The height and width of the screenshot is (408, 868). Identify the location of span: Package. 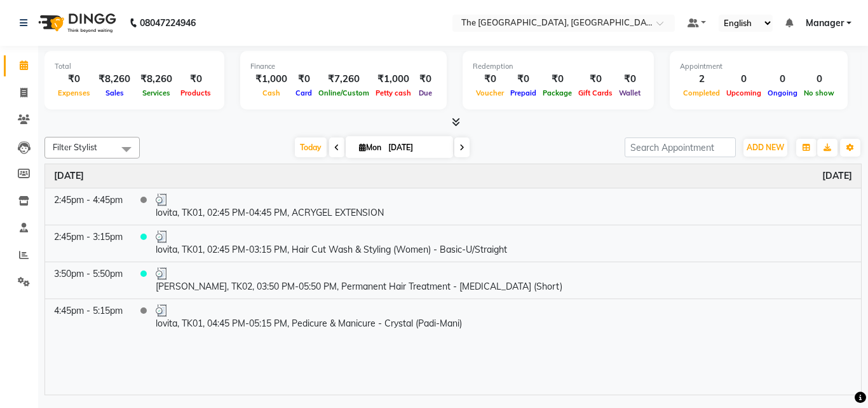
(557, 93).